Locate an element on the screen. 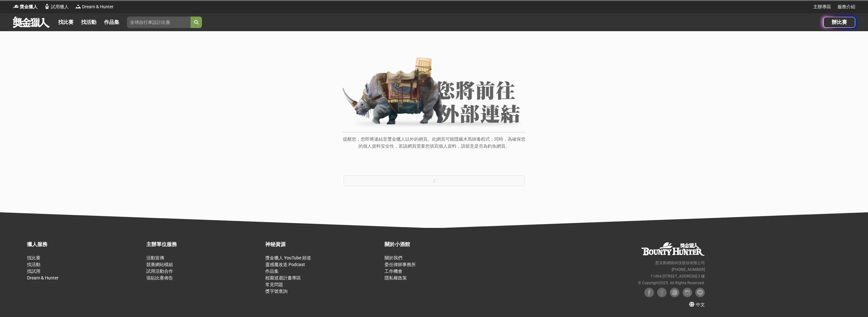 The image size is (868, 317). p: 提醒您，您即將連結至獎金獵人以外的網頁。此網頁可能隱藏木馬病毒程式；同時，為確保您的個人資料安全性，若該網頁需要您填寫個人資料，請留意是否為釣魚網頁。 is located at coordinates (434, 146).